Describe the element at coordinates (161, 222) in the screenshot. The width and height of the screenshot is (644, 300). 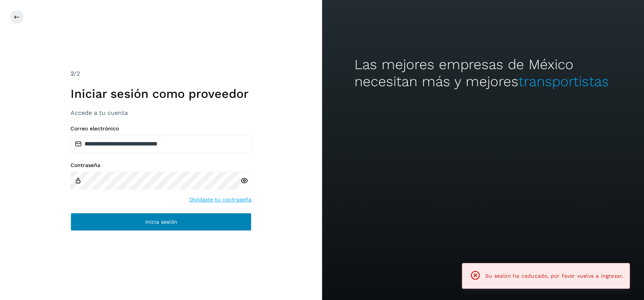
I see `button: Inicia sesión` at that location.